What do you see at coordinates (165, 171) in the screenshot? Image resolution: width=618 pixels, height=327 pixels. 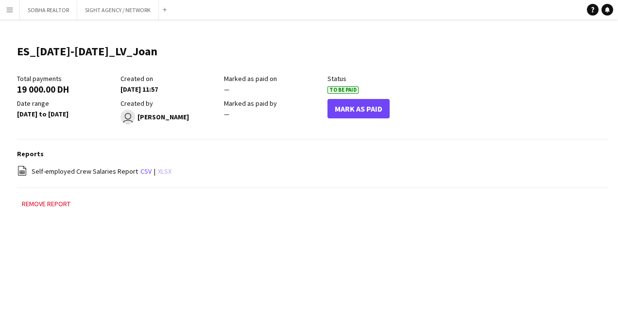 I see `a: xlsx` at bounding box center [165, 171].